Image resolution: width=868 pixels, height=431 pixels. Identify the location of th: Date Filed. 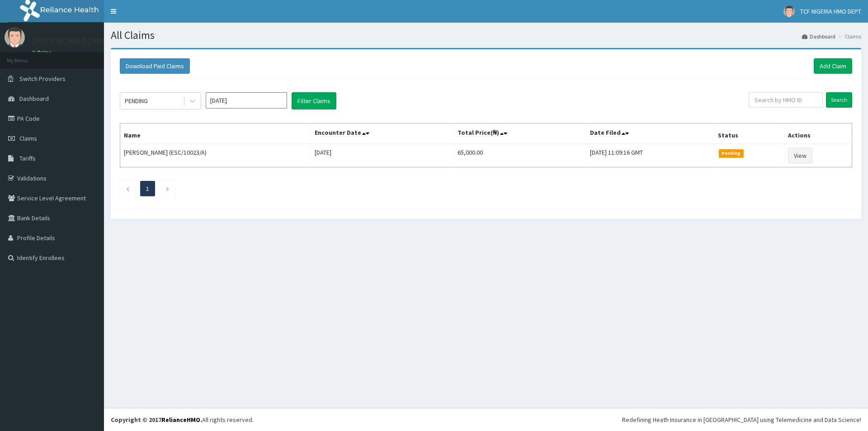
(650, 134).